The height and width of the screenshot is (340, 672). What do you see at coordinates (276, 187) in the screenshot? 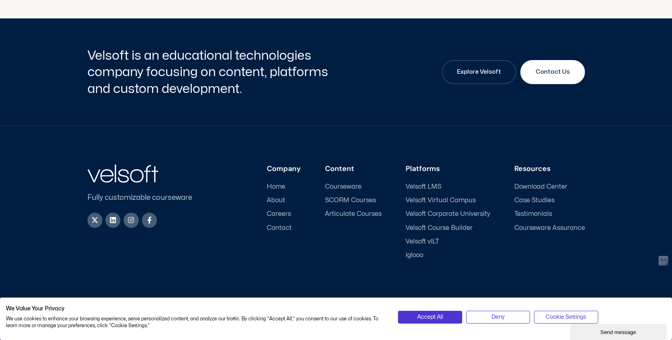
I see `span: Home` at bounding box center [276, 187].